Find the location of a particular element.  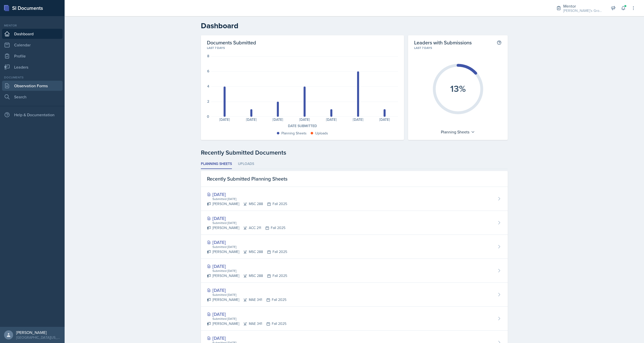

div: 6 is located at coordinates (208, 71).